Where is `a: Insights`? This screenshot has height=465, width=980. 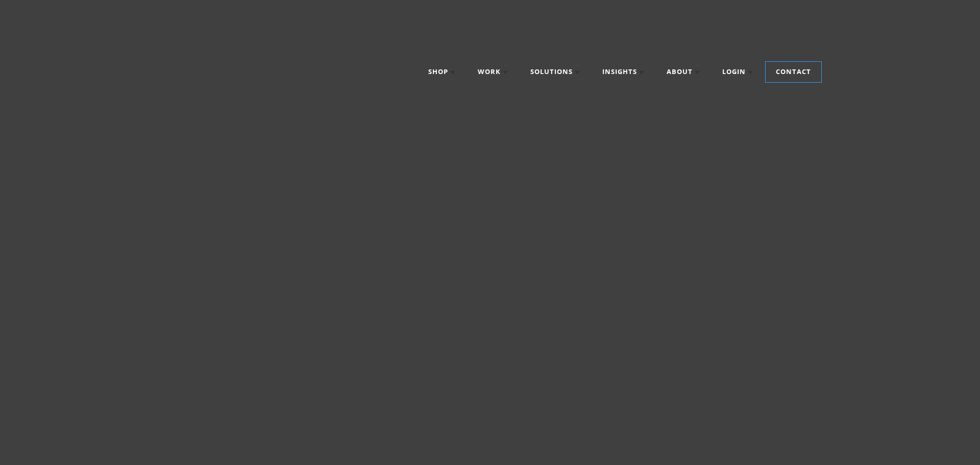
a: Insights is located at coordinates (623, 72).